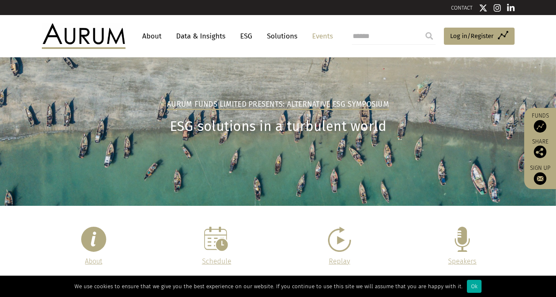  I want to click on a: Events, so click(320, 36).